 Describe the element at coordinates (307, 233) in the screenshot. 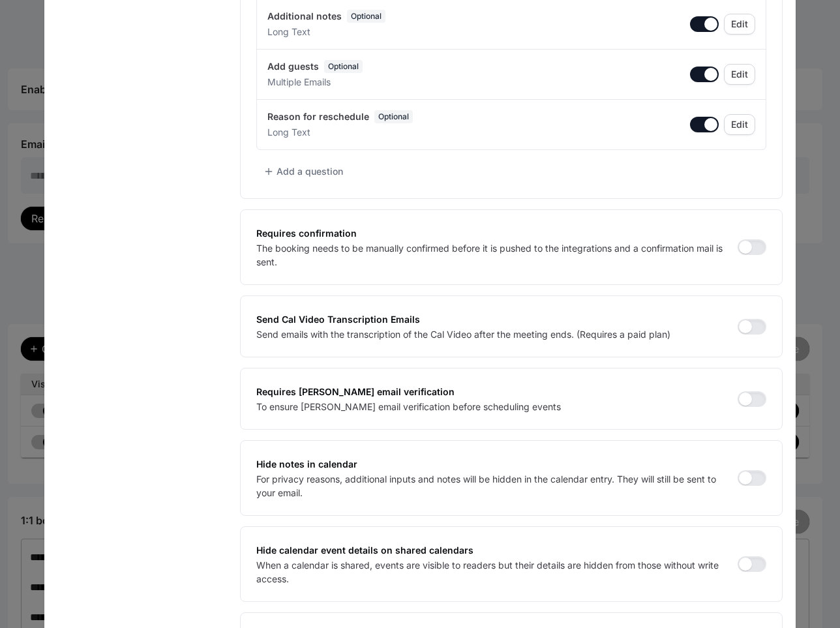

I see `label: Requires confirmation` at that location.